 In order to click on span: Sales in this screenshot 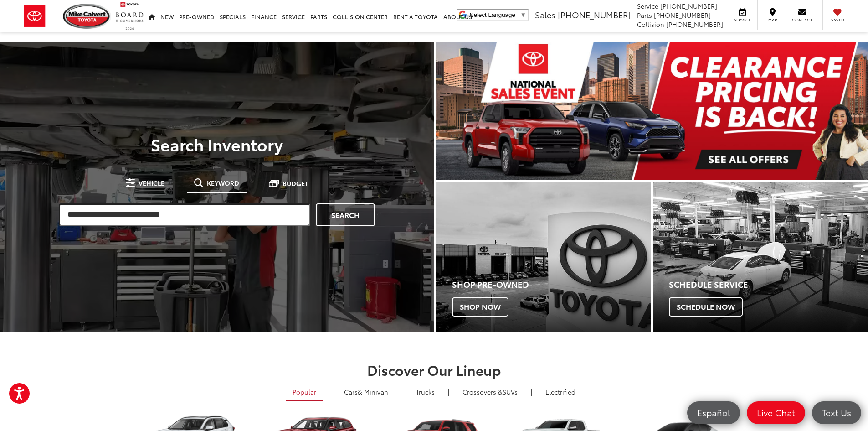, I will do `click(545, 15)`.